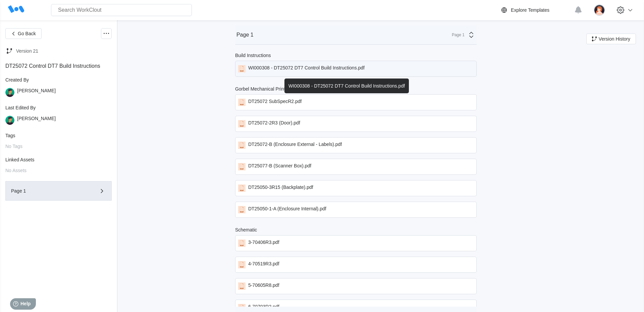  I want to click on div: DT25050-3R15 (Backplate).pdf, so click(280, 188).